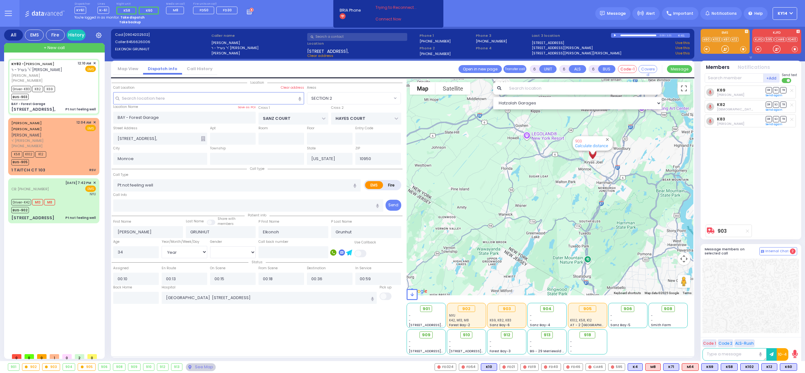 The height and width of the screenshot is (373, 805). What do you see at coordinates (650, 14) in the screenshot?
I see `span: Alert` at bounding box center [650, 14].